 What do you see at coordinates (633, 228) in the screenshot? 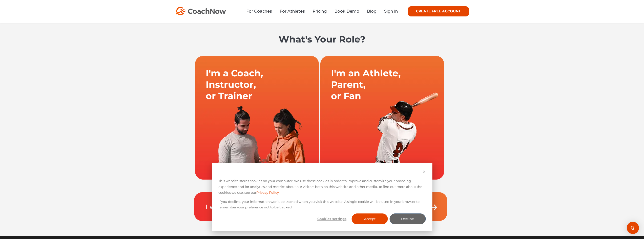
I see `div: Open Intercom Messenger` at bounding box center [633, 228].